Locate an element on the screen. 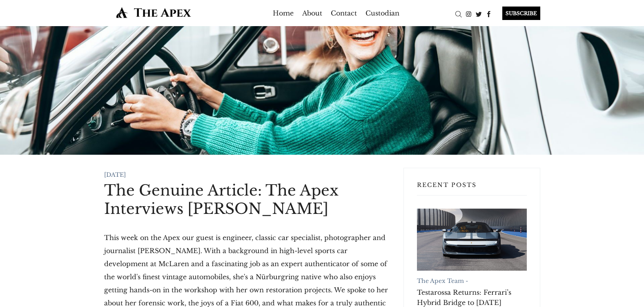  a: Contact is located at coordinates (344, 13).